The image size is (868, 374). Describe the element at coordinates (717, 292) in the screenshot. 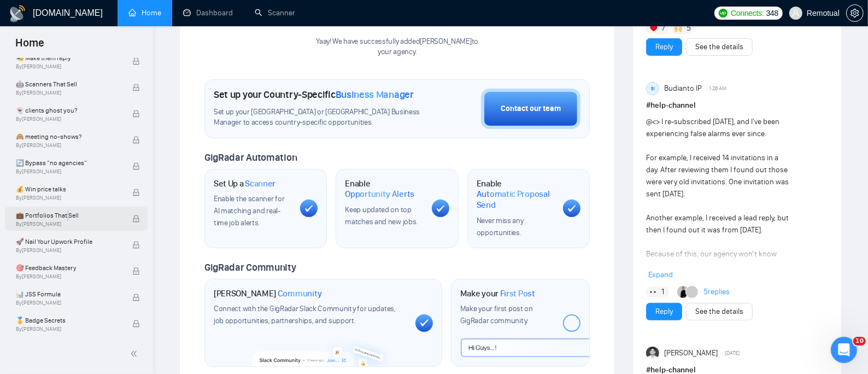

I see `a: 5replies` at that location.